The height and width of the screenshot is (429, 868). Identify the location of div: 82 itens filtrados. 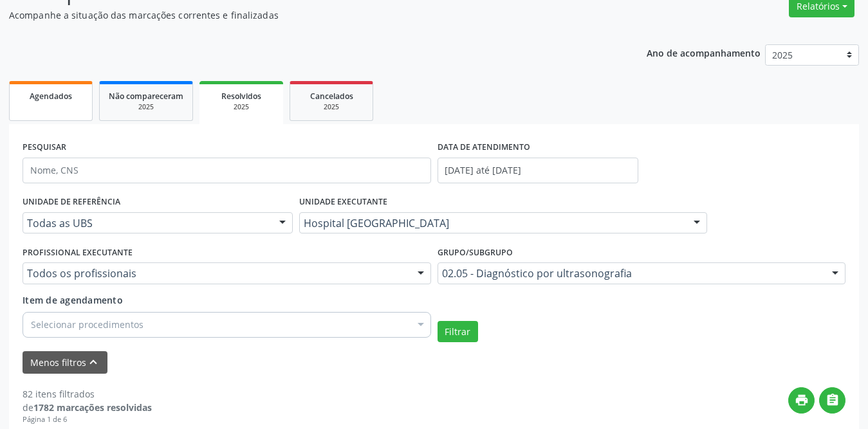
(86, 393).